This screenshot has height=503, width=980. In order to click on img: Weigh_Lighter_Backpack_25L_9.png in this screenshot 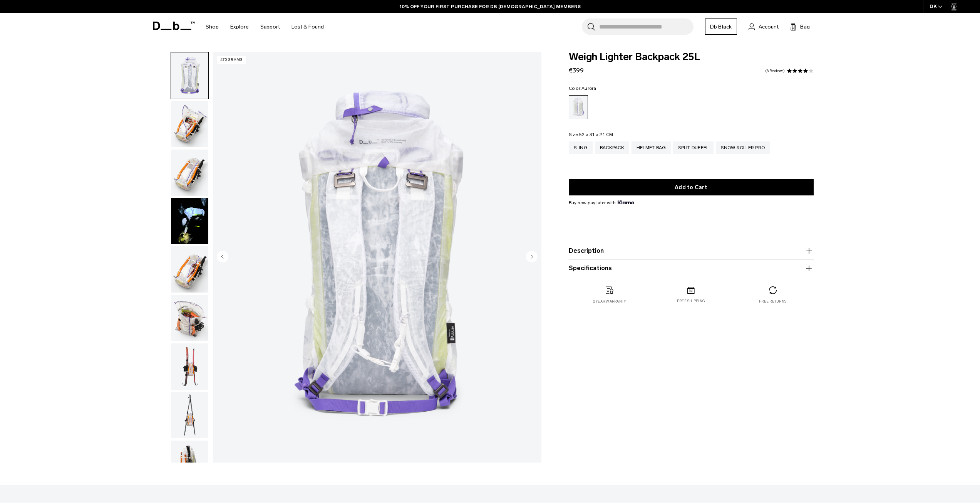, I will do `click(189, 415)`.